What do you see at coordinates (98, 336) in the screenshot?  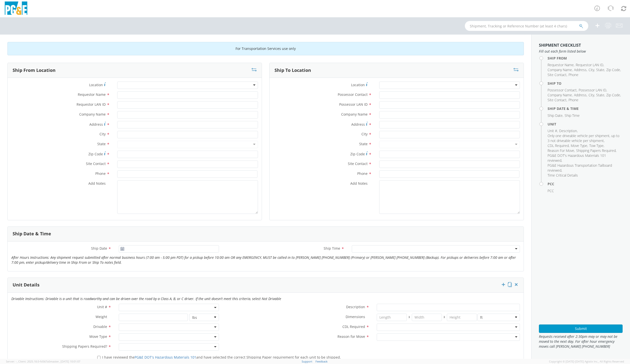 I see `span: Move Type` at bounding box center [98, 336].